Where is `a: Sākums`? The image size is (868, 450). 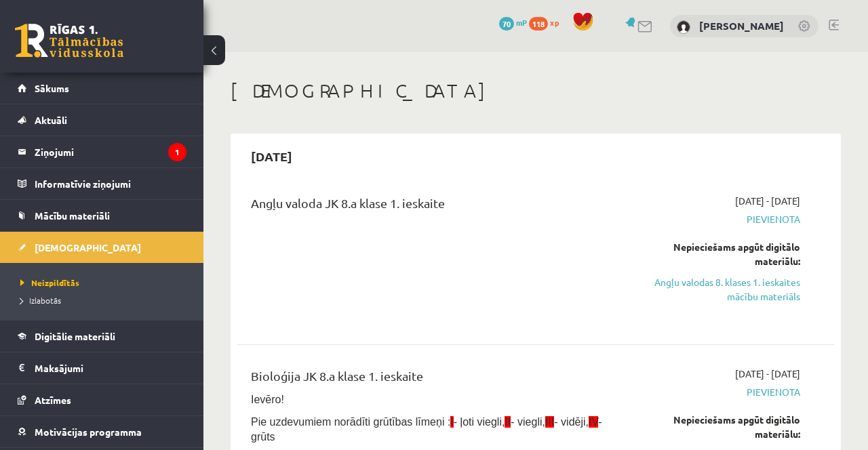 a: Sākums is located at coordinates (102, 88).